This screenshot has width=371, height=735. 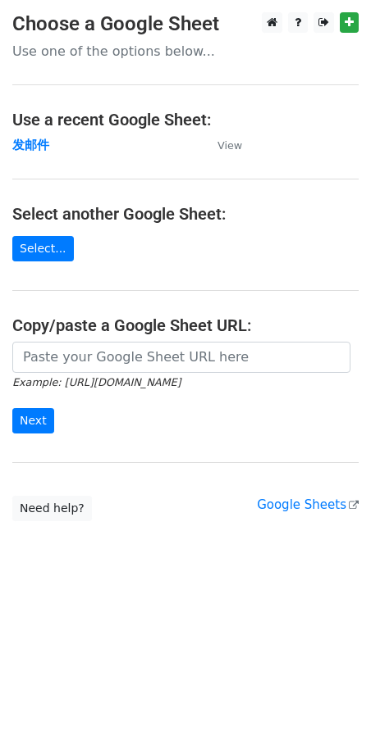 What do you see at coordinates (221, 145) in the screenshot?
I see `a: View` at bounding box center [221, 145].